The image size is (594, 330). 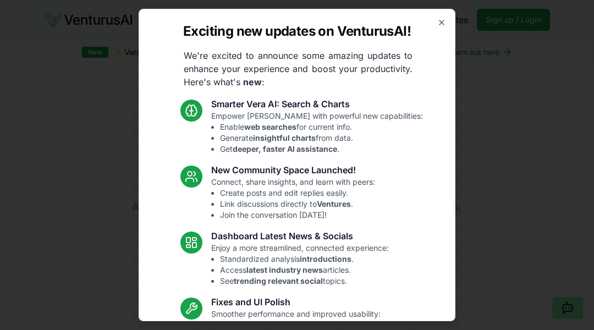 What do you see at coordinates (252, 82) in the screenshot?
I see `strong: new` at bounding box center [252, 82].